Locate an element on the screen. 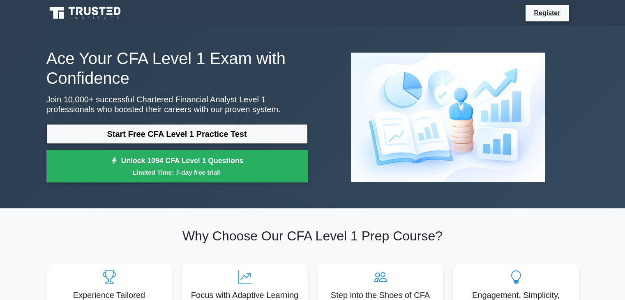  h1: Ace Your CFA Level 1 Exam with Confidence is located at coordinates (177, 68).